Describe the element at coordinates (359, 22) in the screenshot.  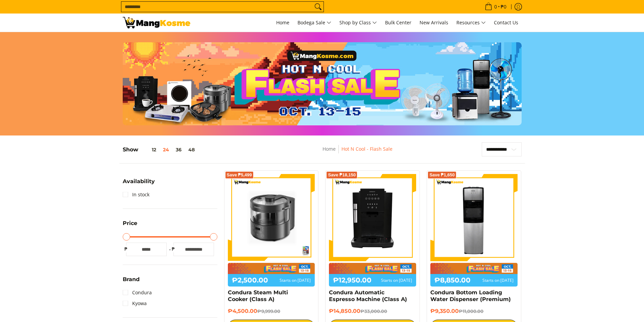
I see `nav: Main Menu` at that location.